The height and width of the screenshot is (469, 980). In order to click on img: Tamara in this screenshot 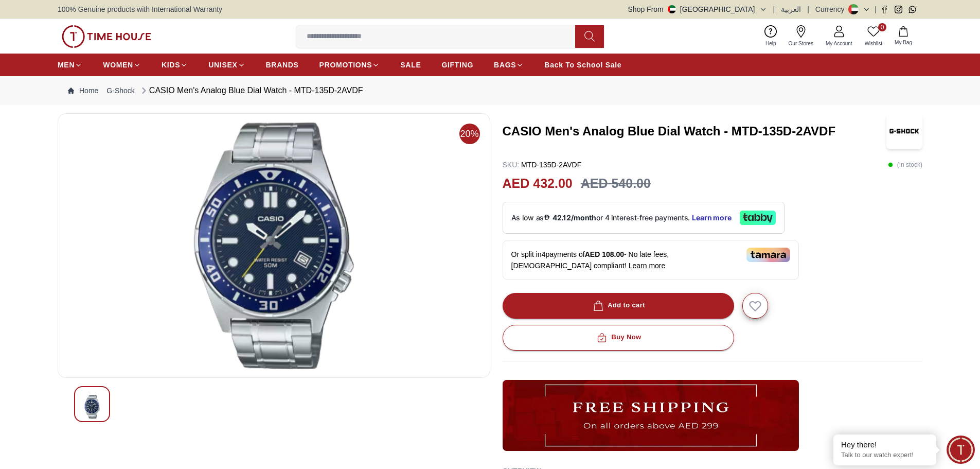, I will do `click(768, 255)`.